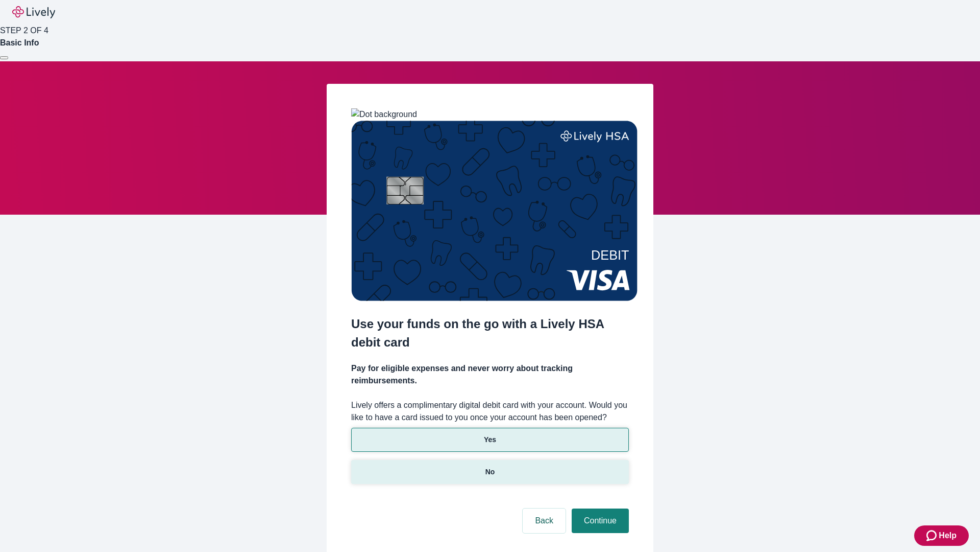  What do you see at coordinates (384, 115) in the screenshot?
I see `img: Dot background` at bounding box center [384, 115].